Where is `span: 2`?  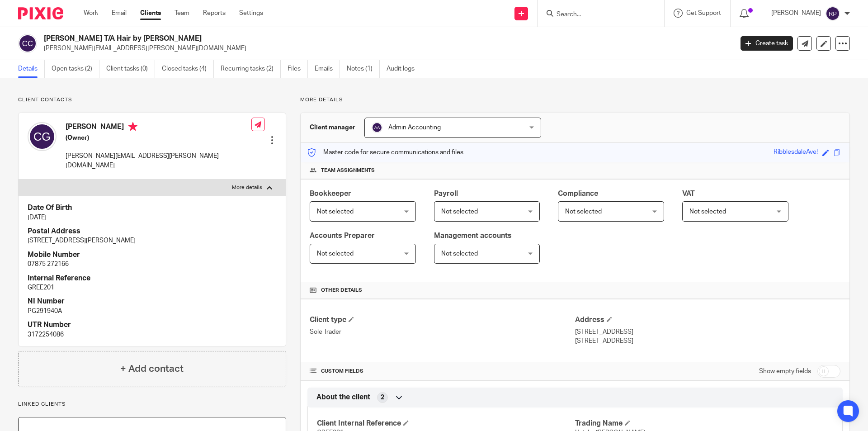 span: 2 is located at coordinates (382, 397).